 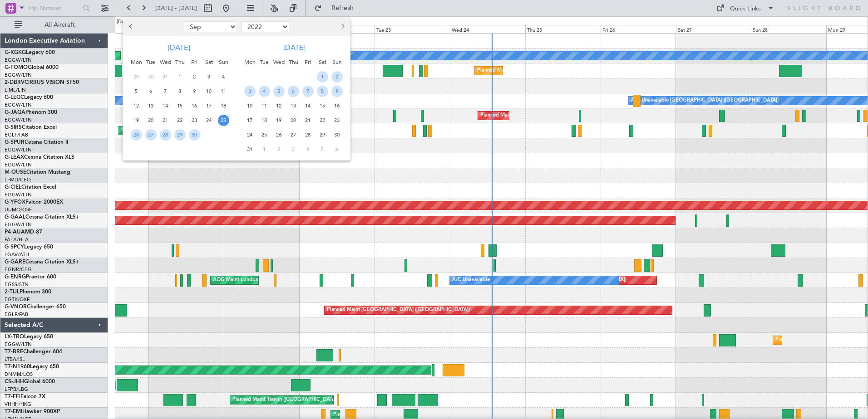 What do you see at coordinates (136, 120) in the screenshot?
I see `div: 19-9-2022` at bounding box center [136, 120].